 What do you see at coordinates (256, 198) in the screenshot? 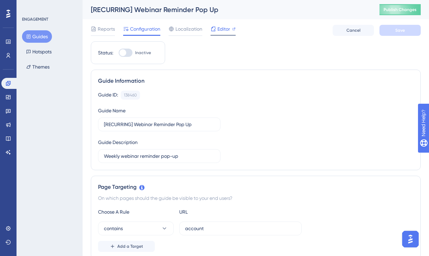
I see `div: On which pages should the guide be visible to your end users?` at bounding box center [256, 198].